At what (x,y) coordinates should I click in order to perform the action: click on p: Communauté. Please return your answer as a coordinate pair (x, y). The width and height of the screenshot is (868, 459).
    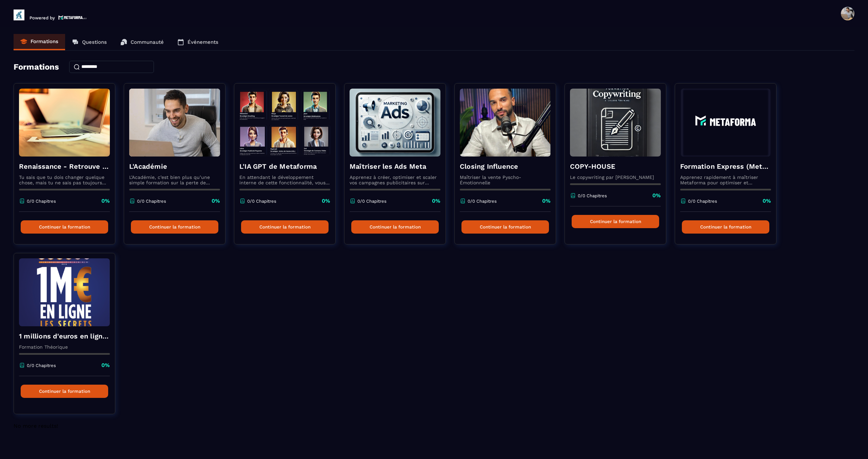
    Looking at the image, I should click on (147, 42).